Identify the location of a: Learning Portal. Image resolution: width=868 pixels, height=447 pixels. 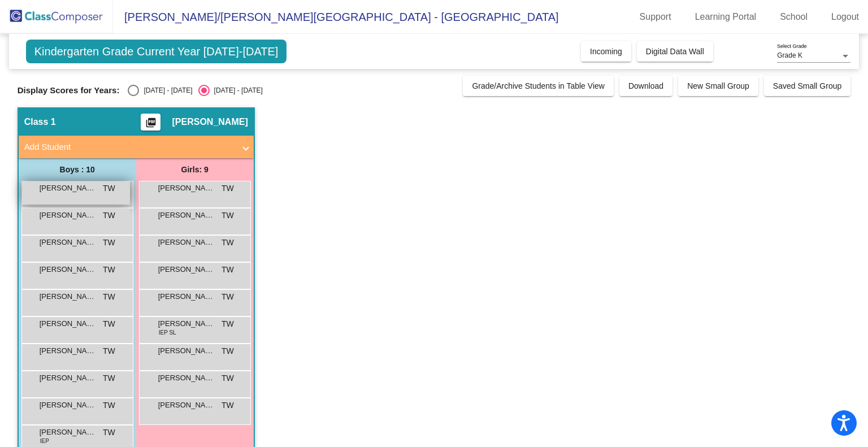
(726, 17).